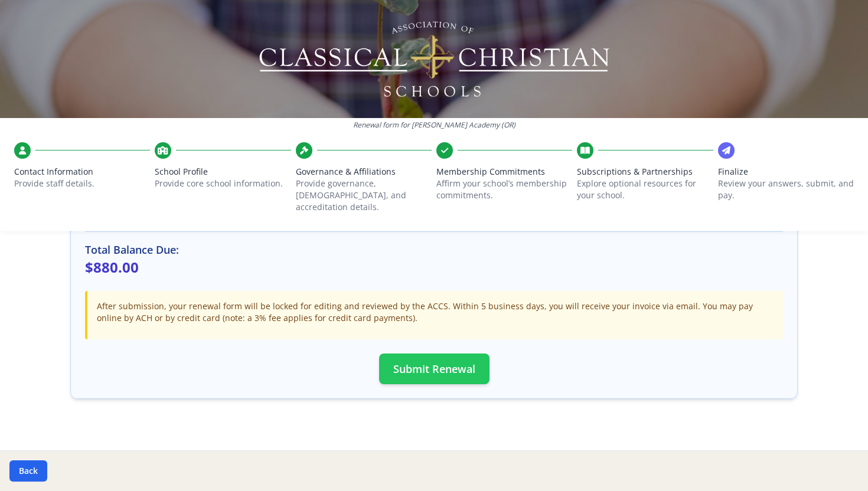  What do you see at coordinates (504, 172) in the screenshot?
I see `span: Membership Commitments` at bounding box center [504, 172].